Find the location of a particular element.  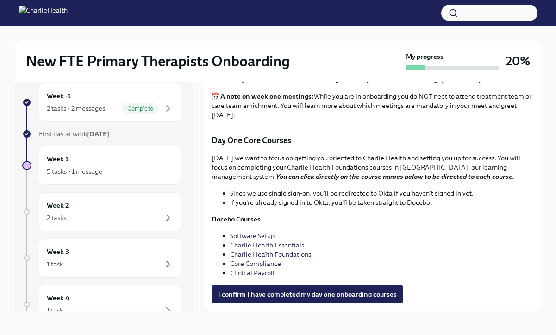

a: Charlie Health Foundations is located at coordinates (270, 254).